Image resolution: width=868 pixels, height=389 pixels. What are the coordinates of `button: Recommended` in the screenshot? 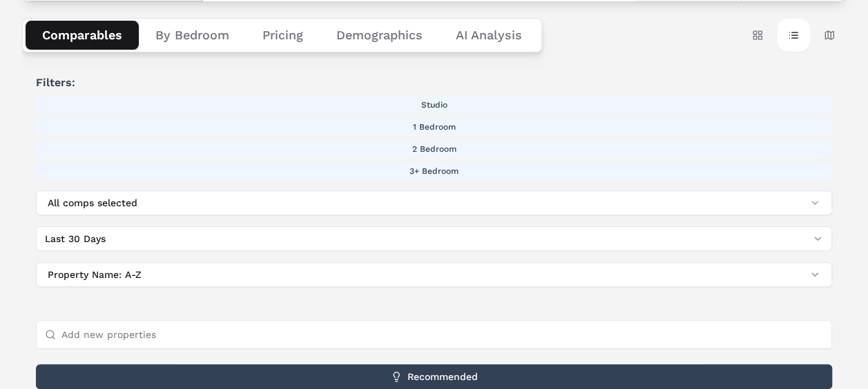 It's located at (434, 377).